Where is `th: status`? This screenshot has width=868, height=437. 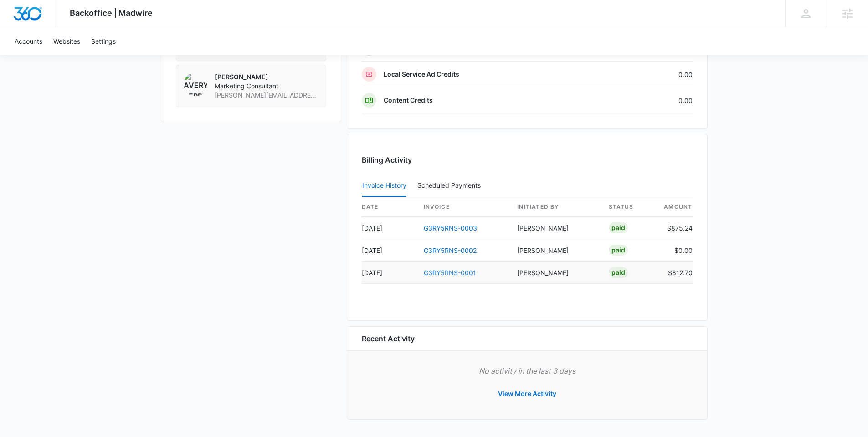
th: status is located at coordinates (629, 207).